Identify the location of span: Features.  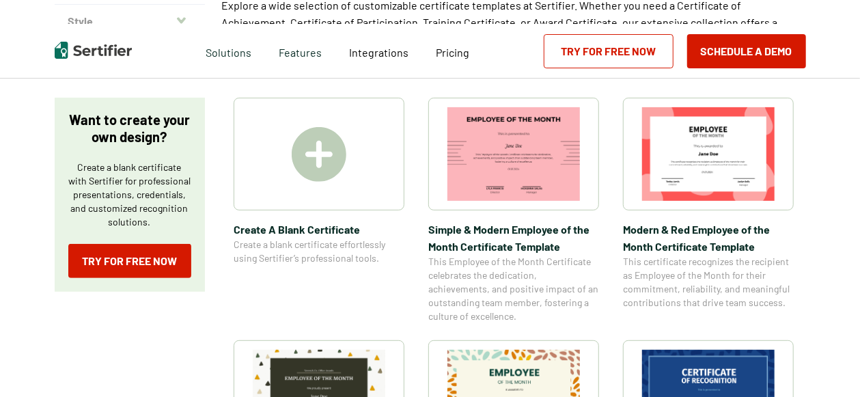
(300, 51).